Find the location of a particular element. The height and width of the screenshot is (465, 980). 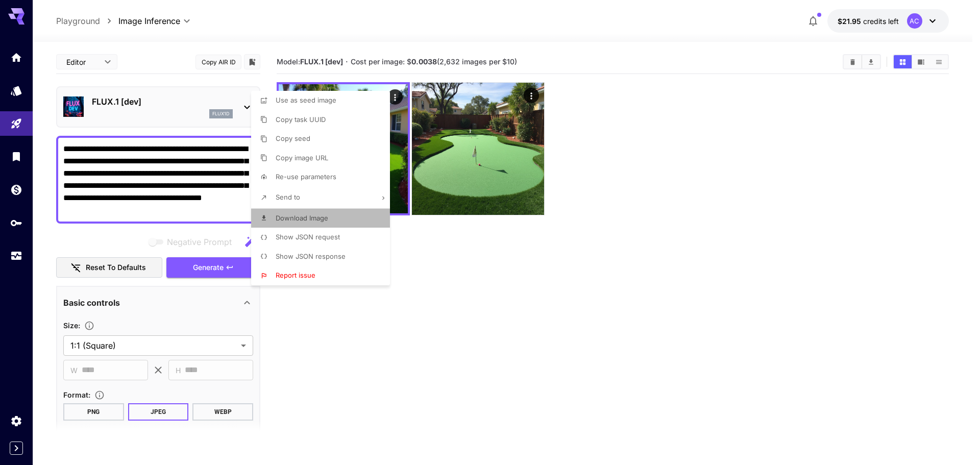

span: Copy seed is located at coordinates (293, 138).